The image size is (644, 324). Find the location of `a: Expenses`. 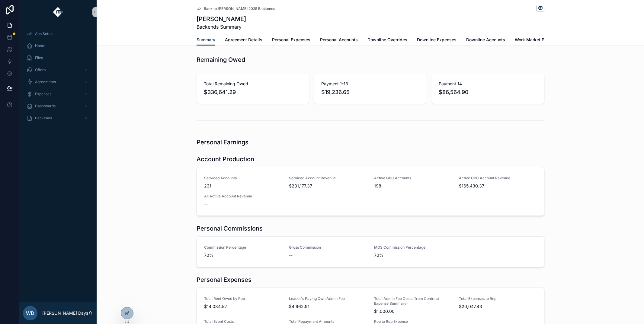

a: Expenses is located at coordinates (58, 94).